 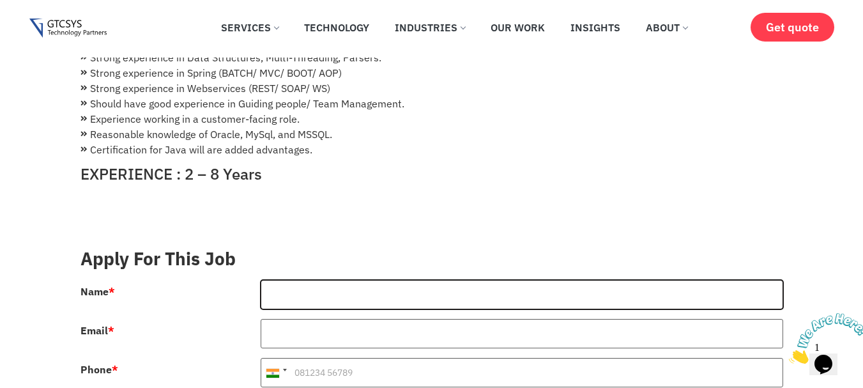 What do you see at coordinates (97, 330) in the screenshot?
I see `label: Email` at bounding box center [97, 330].